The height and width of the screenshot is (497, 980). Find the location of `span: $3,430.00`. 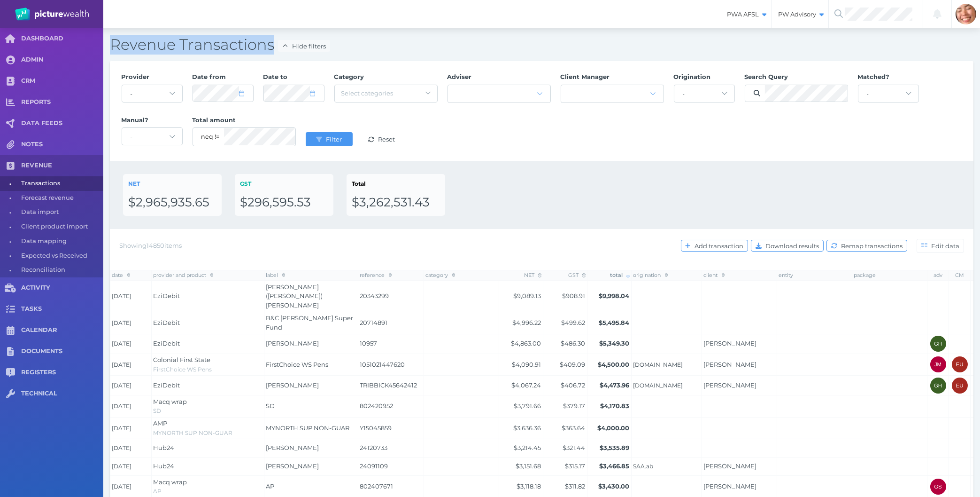

span: $3,430.00 is located at coordinates (614, 486).